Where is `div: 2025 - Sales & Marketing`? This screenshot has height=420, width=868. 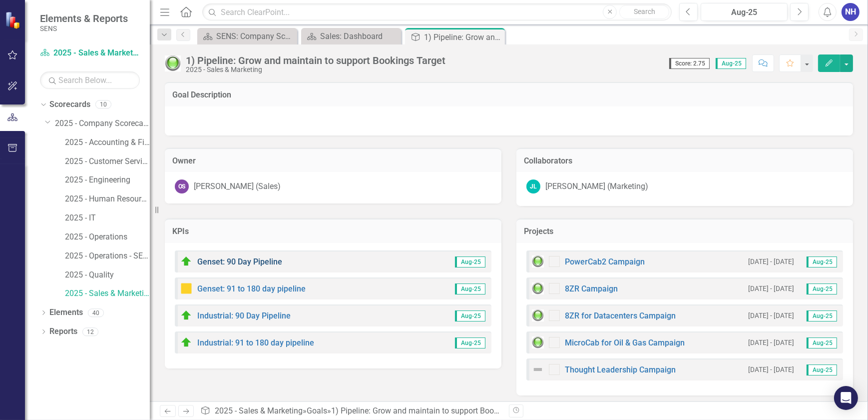 div: 2025 - Sales & Marketing is located at coordinates (316, 70).